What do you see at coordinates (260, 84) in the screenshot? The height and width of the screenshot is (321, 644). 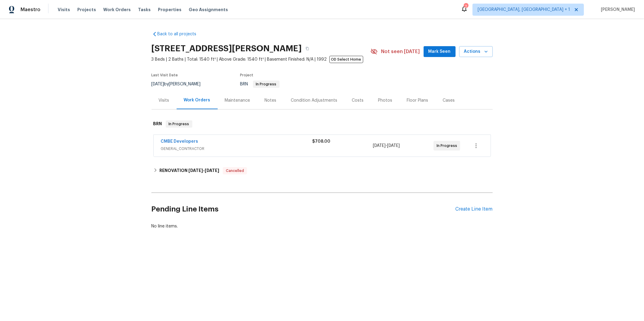 I see `span: BRN` at bounding box center [260, 84].